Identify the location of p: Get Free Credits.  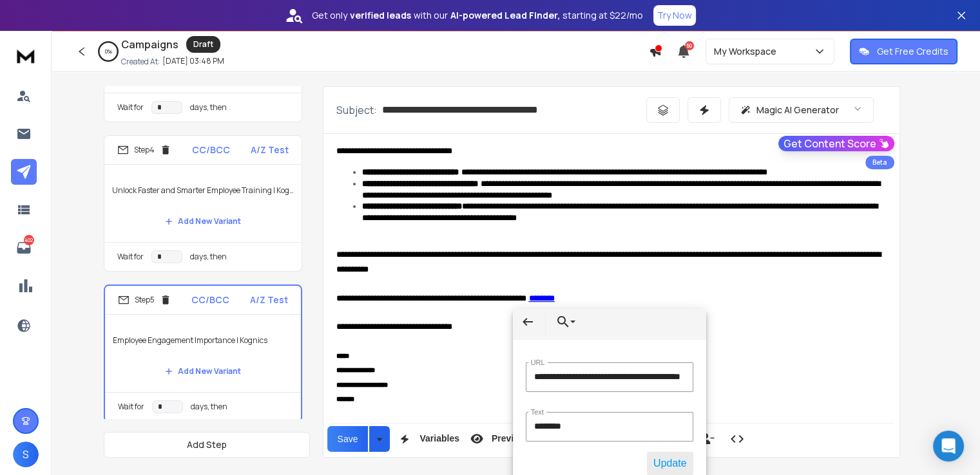
(913, 51).